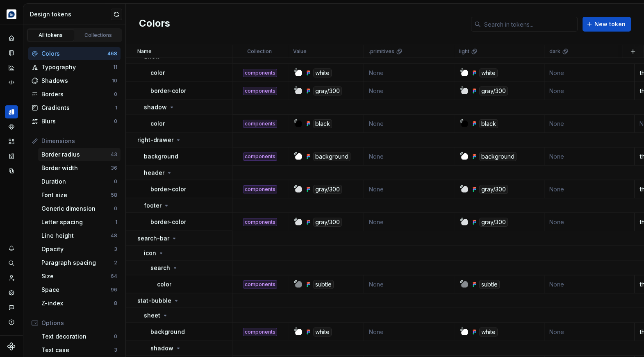 This screenshot has width=644, height=357. Describe the element at coordinates (77, 263) in the screenshot. I see `div: Paragraph spacing` at that location.